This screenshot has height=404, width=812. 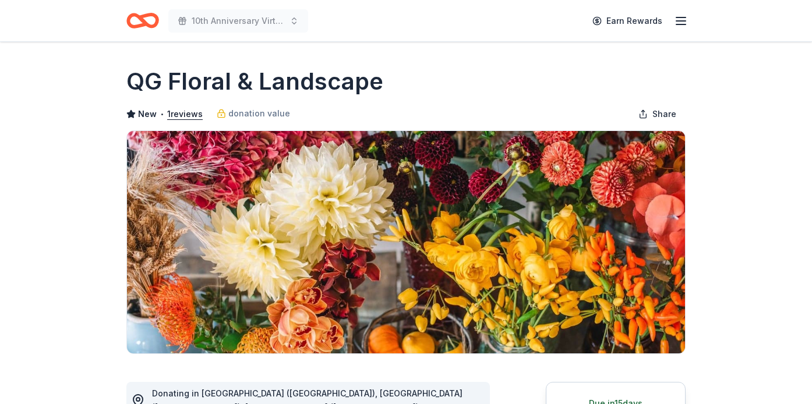 I want to click on span: New, so click(x=147, y=114).